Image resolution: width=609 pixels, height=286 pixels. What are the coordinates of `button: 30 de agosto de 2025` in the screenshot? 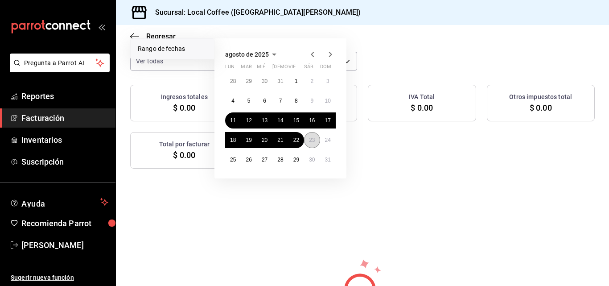 It's located at (312, 160).